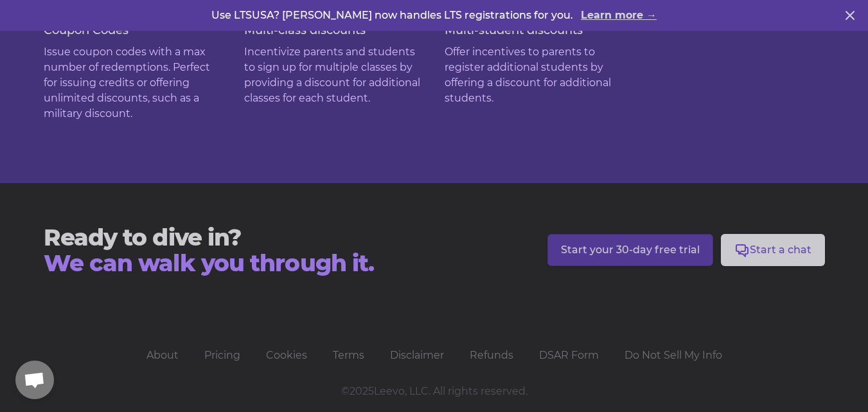 The height and width of the screenshot is (412, 868). What do you see at coordinates (435, 392) in the screenshot?
I see `p: © 2025 Leevo, LLC. All rights reserved.` at bounding box center [435, 392].